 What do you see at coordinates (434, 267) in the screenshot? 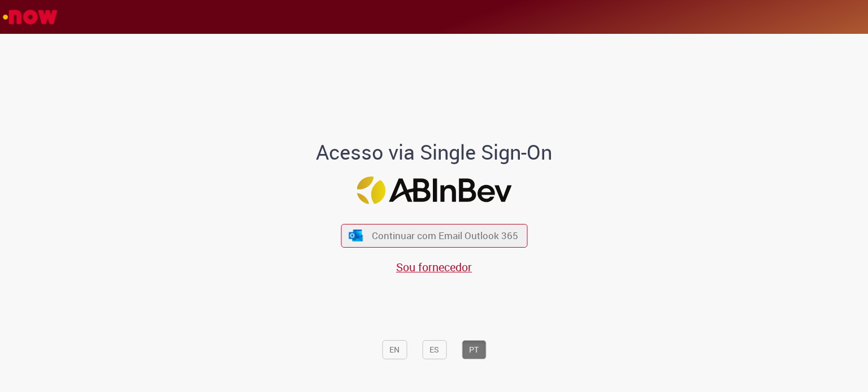
I see `a: Sou fornecedor` at bounding box center [434, 267].